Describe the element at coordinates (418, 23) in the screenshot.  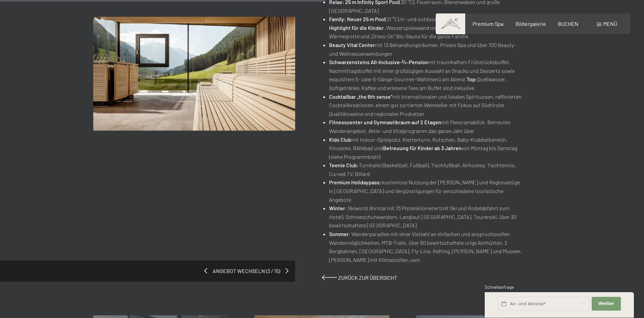
I see `strong: 60 m lange Wasserrutsche als Highlight für die Kinder` at that location.